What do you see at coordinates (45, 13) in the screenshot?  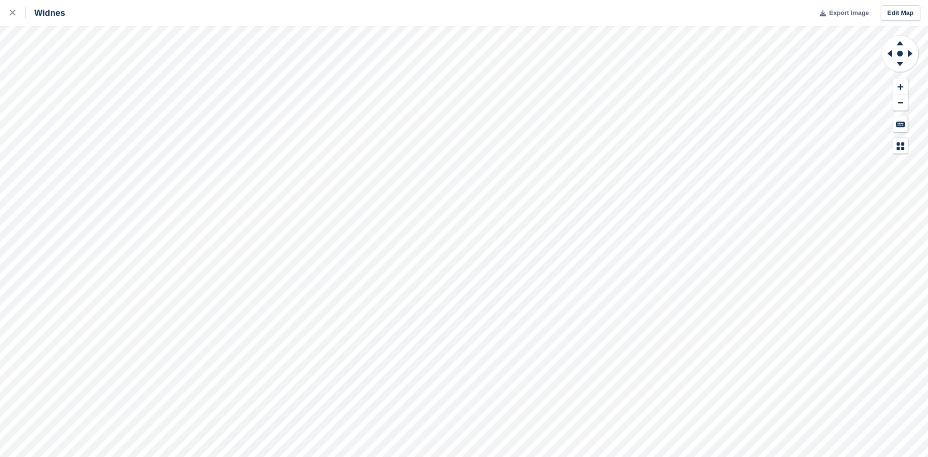 I see `div: Widnes` at bounding box center [45, 13].